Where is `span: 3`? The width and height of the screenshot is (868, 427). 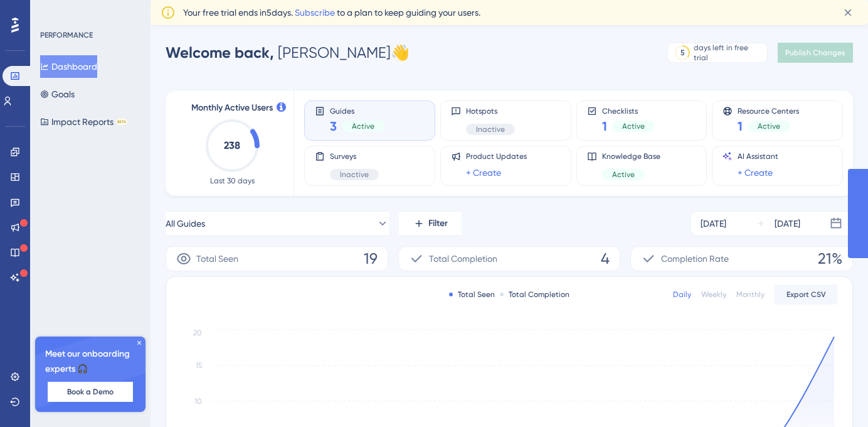
span: 3 is located at coordinates (333, 126).